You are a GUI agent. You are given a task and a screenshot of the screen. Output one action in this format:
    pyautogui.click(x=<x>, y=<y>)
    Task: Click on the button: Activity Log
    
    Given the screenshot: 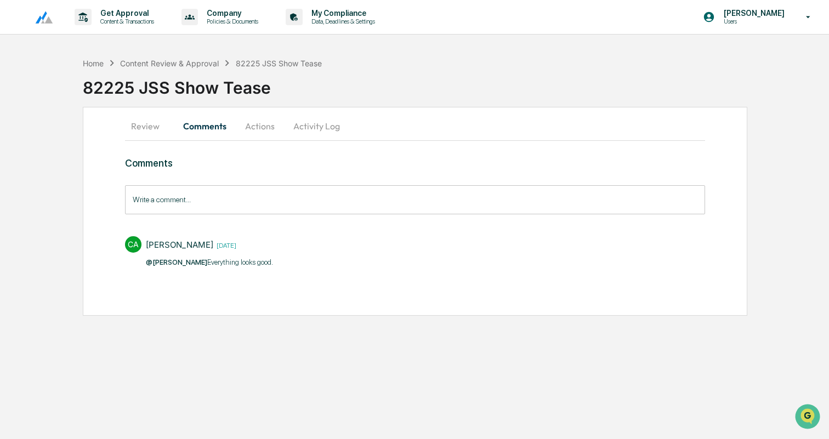 What is the action you would take?
    pyautogui.click(x=316, y=126)
    